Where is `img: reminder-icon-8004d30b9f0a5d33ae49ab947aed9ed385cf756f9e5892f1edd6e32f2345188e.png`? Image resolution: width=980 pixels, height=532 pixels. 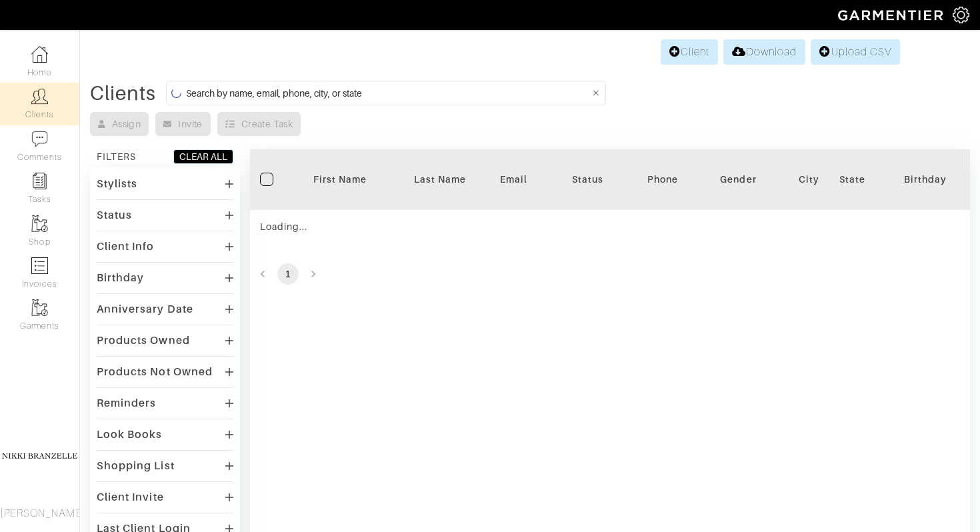
img: reminder-icon-8004d30b9f0a5d33ae49ab947aed9ed385cf756f9e5892f1edd6e32f2345188e.png is located at coordinates (39, 180).